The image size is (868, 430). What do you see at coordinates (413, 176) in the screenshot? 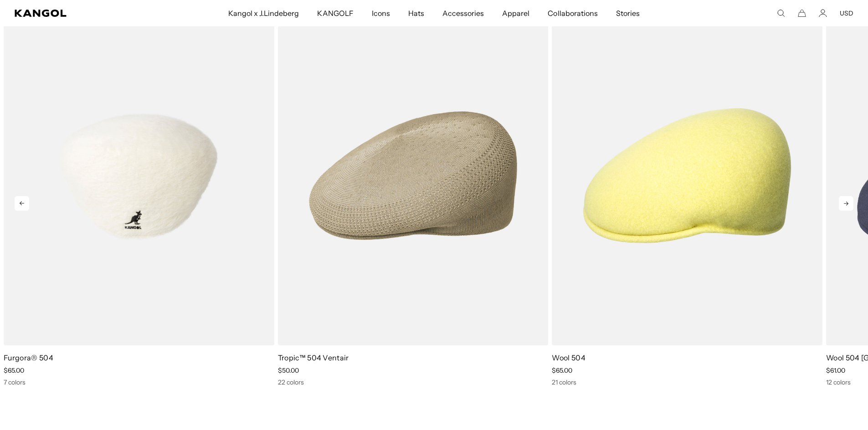
I see `img: Tropic™ 504 Ventair` at bounding box center [413, 176].